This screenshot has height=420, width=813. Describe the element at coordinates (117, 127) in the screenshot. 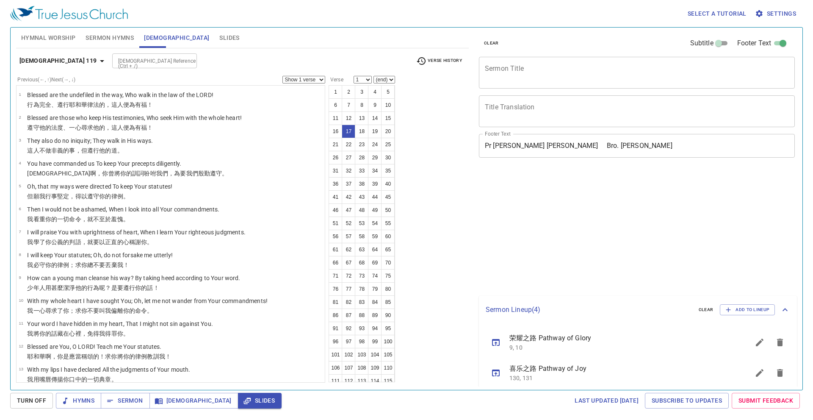

I see `wh3820: 尋求` at that location.